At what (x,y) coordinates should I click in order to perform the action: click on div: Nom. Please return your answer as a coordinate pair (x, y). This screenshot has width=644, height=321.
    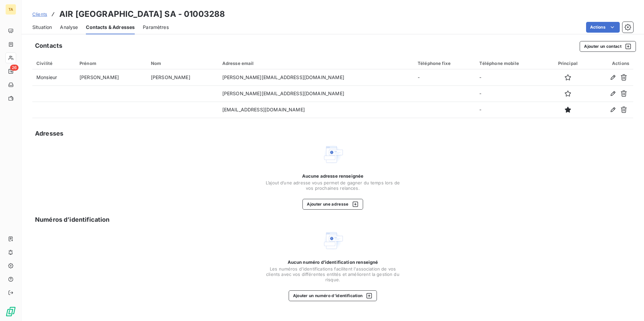
    Looking at the image, I should click on (183, 63).